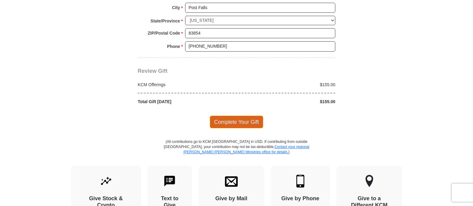 The width and height of the screenshot is (473, 206). Describe the element at coordinates (174, 47) in the screenshot. I see `strong: Phone` at that location.